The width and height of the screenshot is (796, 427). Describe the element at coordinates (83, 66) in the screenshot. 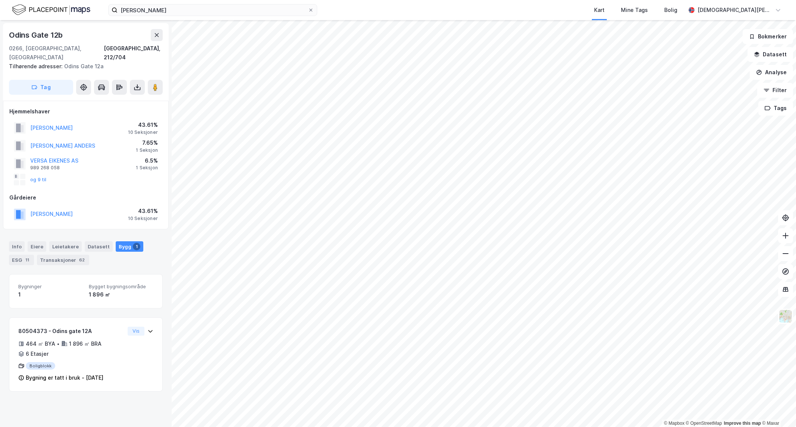

I see `div: Odins Gate 12a` at that location.